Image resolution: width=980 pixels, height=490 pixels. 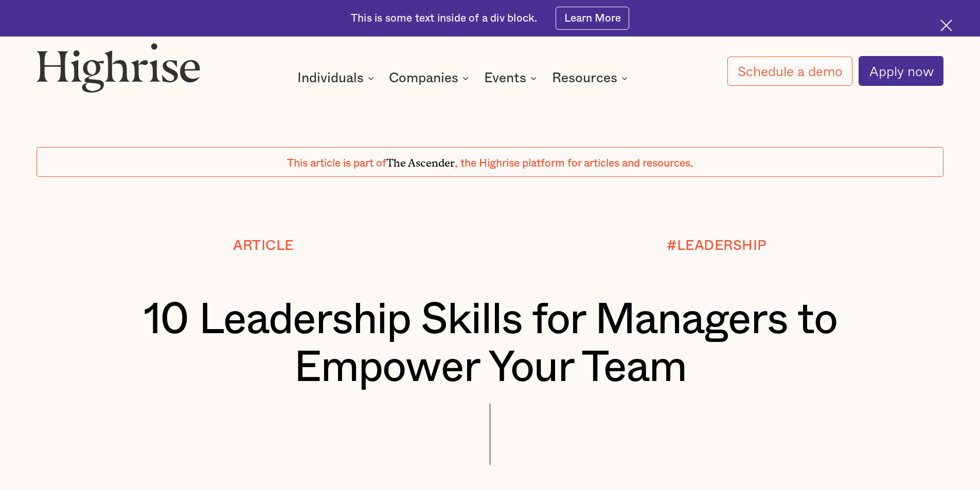 I want to click on div: Article, so click(x=264, y=245).